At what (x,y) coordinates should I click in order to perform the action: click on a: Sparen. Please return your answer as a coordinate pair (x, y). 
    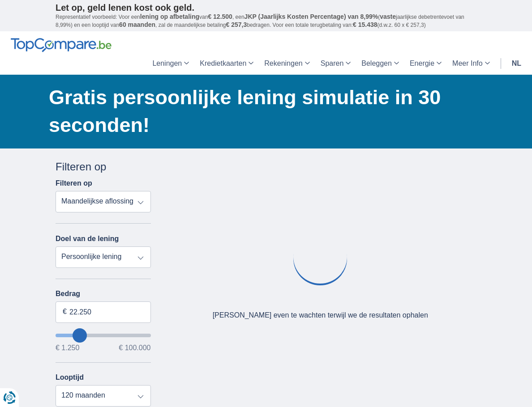
    Looking at the image, I should click on (336, 64).